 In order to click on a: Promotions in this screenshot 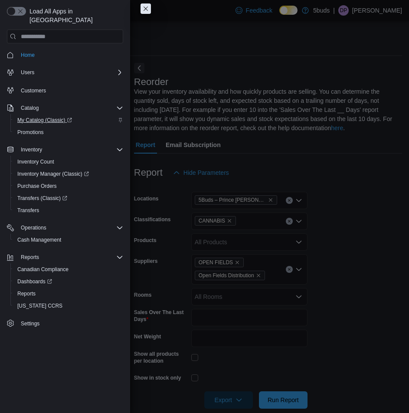, I will do `click(30, 132)`.